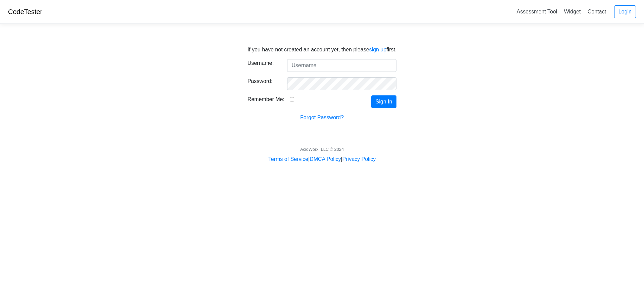  I want to click on label: Username:, so click(262, 64).